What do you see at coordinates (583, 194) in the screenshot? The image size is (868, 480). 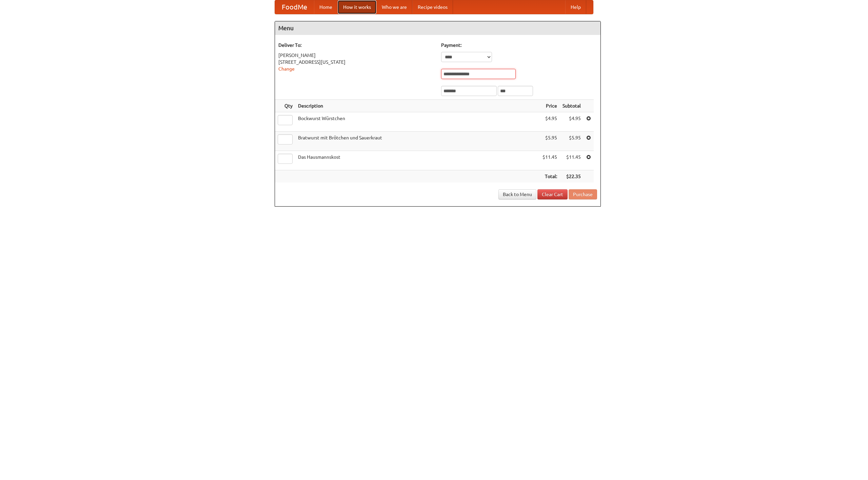 I see `button: Purchase` at bounding box center [583, 194].